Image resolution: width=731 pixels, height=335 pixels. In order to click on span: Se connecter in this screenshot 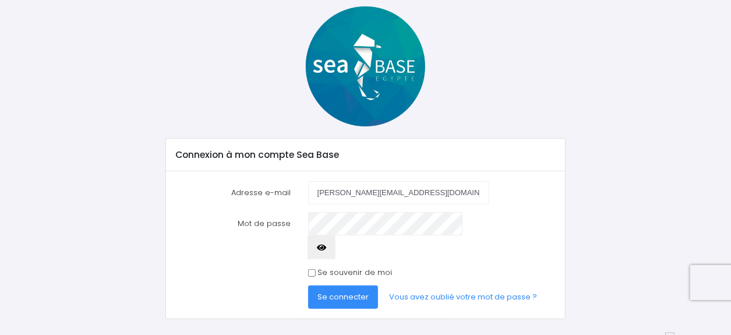, I will do `click(343, 296)`.